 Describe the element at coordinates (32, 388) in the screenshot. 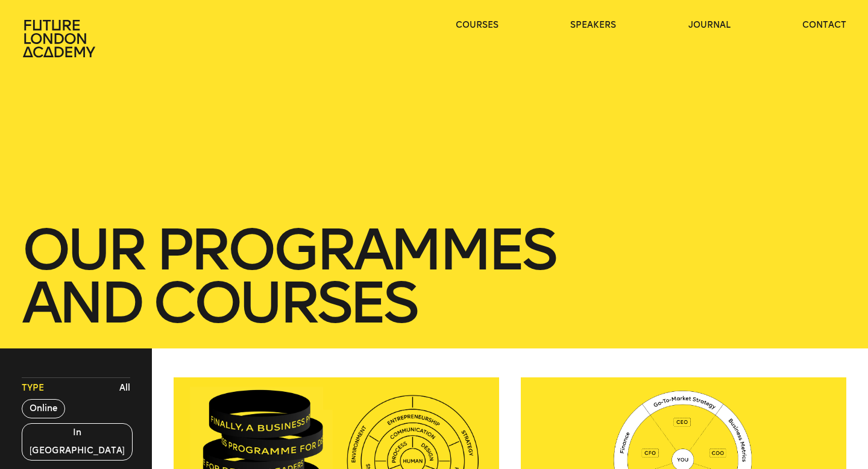

I see `span: Type` at that location.